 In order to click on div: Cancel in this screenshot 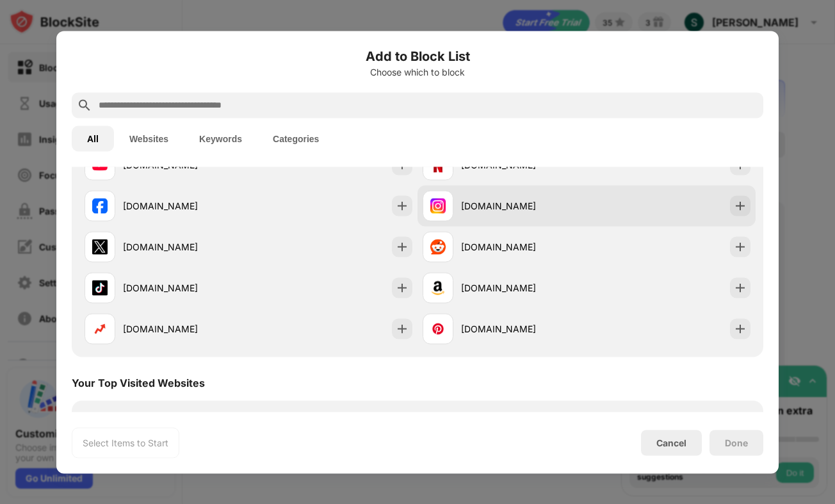, I will do `click(671, 442)`.